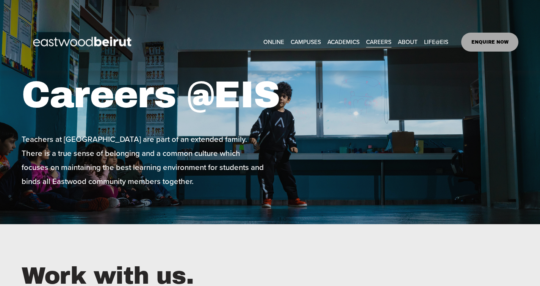  What do you see at coordinates (489, 42) in the screenshot?
I see `a: ENQUIRE NOW` at bounding box center [489, 42].